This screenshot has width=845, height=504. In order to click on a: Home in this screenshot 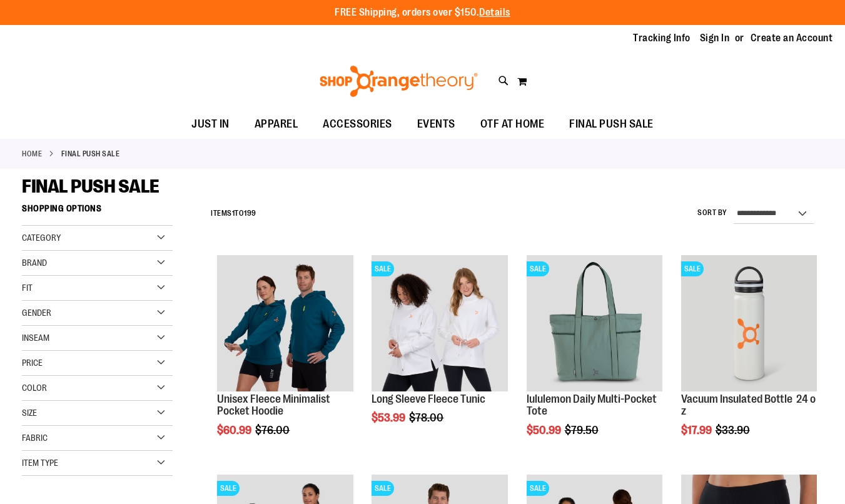, I will do `click(32, 154)`.